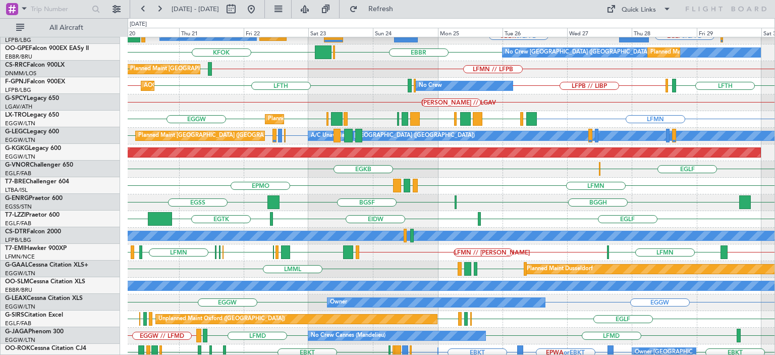 The image size is (775, 355). I want to click on span: OO-SLM, so click(17, 282).